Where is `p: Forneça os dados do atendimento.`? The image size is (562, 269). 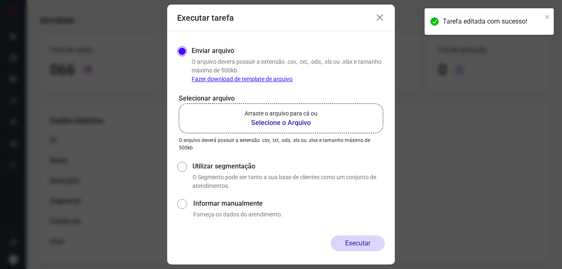 p: Forneça os dados do atendimento. is located at coordinates (289, 214).